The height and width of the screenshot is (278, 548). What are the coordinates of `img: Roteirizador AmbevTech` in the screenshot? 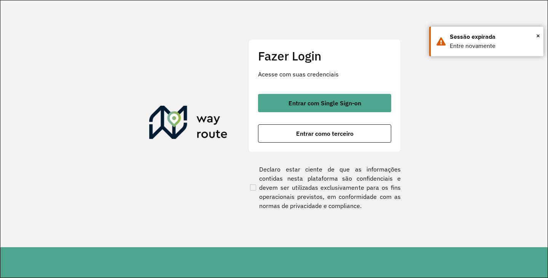 It's located at (188, 124).